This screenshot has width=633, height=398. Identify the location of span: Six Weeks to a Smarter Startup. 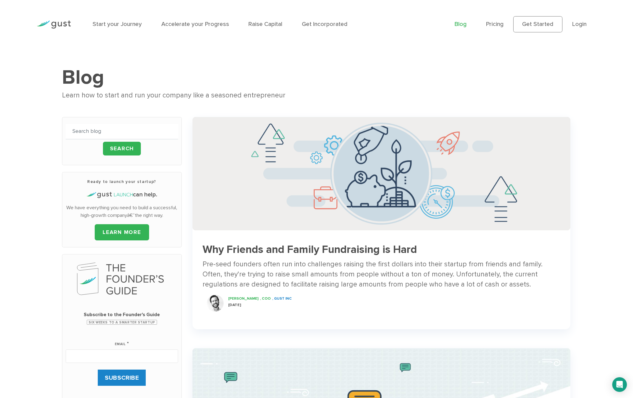
(122, 322).